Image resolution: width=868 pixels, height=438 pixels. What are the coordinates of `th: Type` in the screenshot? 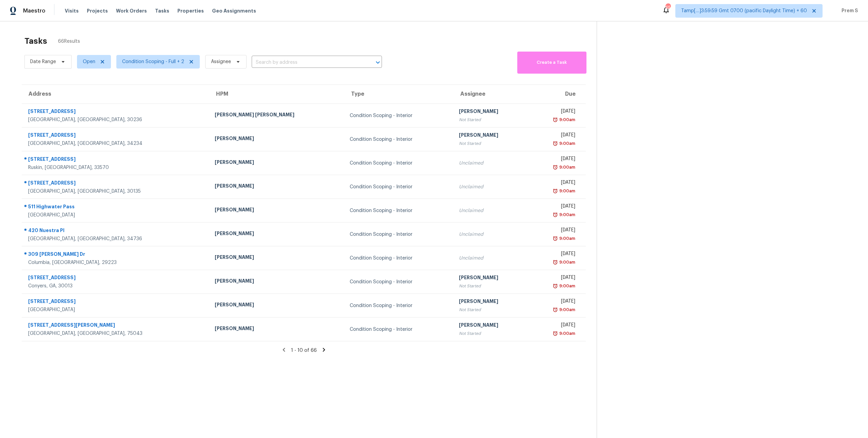 It's located at (399, 94).